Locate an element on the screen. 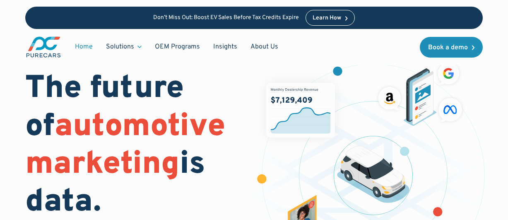  img: purecars logo is located at coordinates (44, 47).